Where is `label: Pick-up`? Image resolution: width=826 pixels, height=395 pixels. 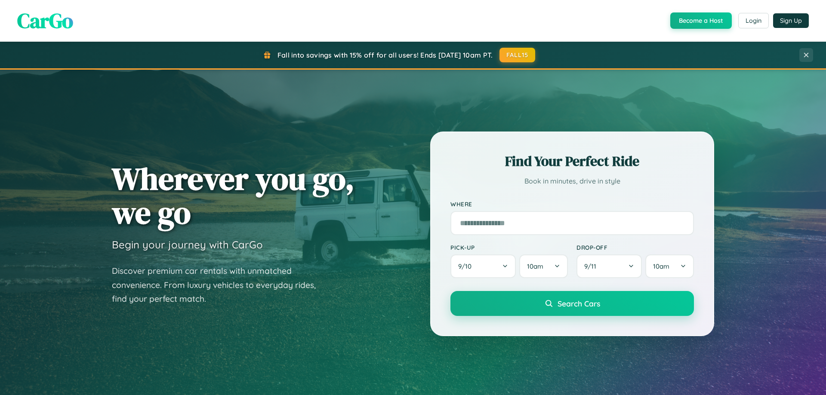 label: Pick-up is located at coordinates (509, 247).